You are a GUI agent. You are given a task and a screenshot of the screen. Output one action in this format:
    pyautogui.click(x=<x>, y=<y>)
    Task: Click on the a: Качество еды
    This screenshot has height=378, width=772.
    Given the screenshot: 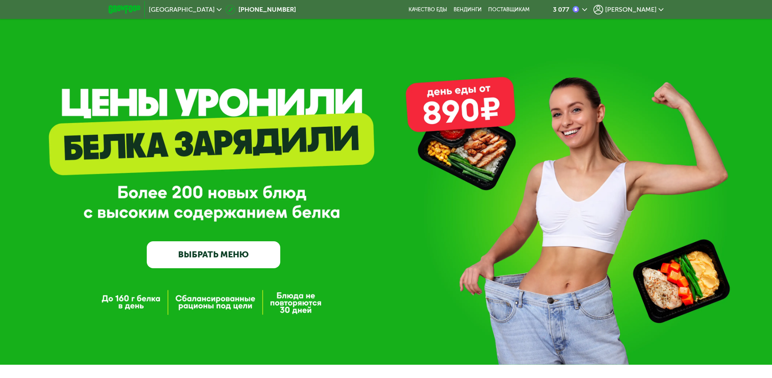 What is the action you would take?
    pyautogui.click(x=428, y=10)
    